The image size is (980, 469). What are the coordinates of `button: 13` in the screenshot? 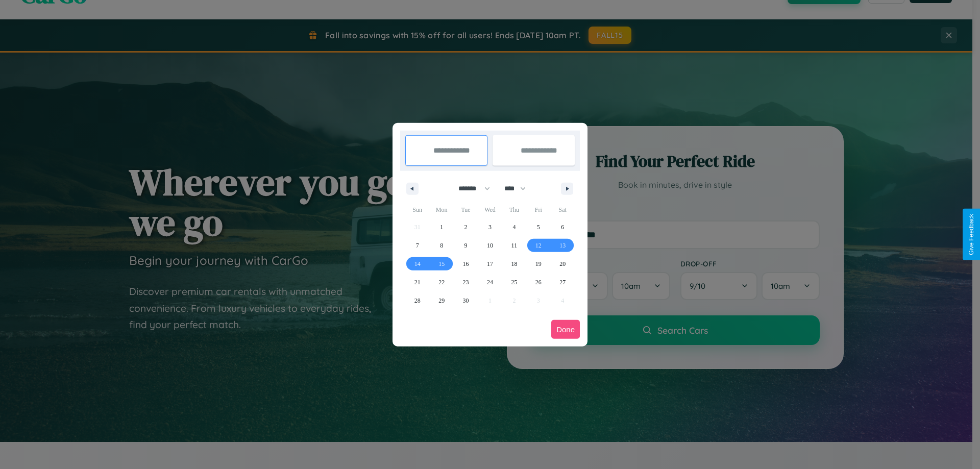 It's located at (563, 246).